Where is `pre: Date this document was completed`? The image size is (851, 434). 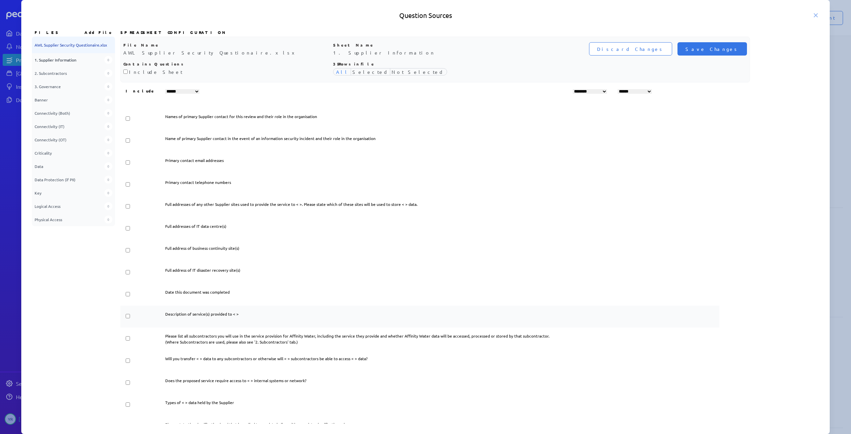
pre: Date this document was completed is located at coordinates (198, 295).